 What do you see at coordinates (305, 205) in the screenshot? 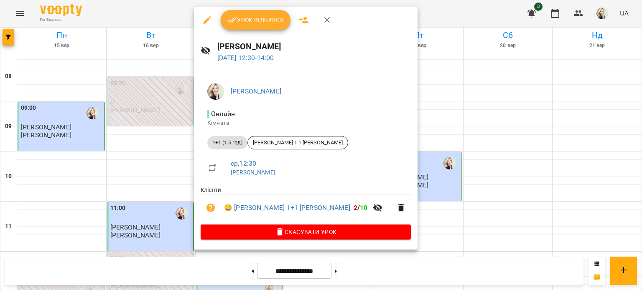
I see `ul: Клієнти` at bounding box center [305, 205].